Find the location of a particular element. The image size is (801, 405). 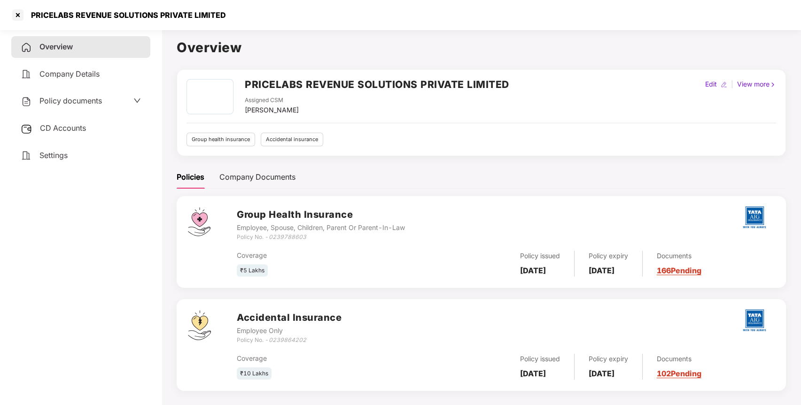

div: Policies is located at coordinates (190, 177).